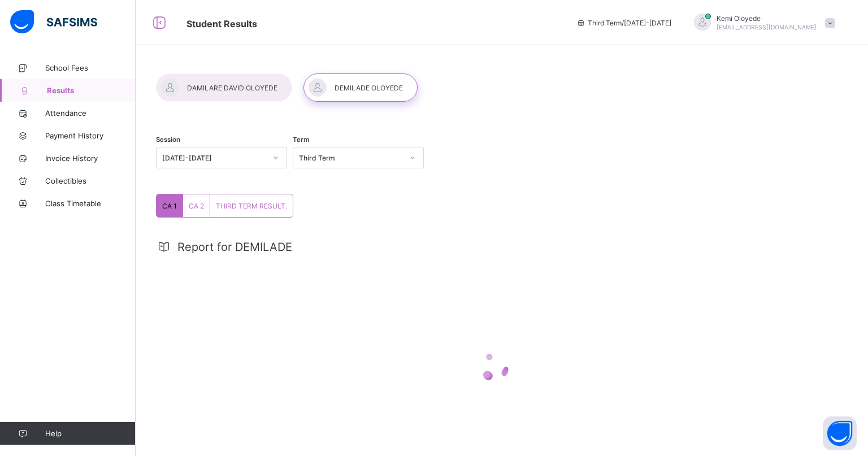 This screenshot has height=456, width=868. Describe the element at coordinates (169, 206) in the screenshot. I see `span: CA 1` at that location.